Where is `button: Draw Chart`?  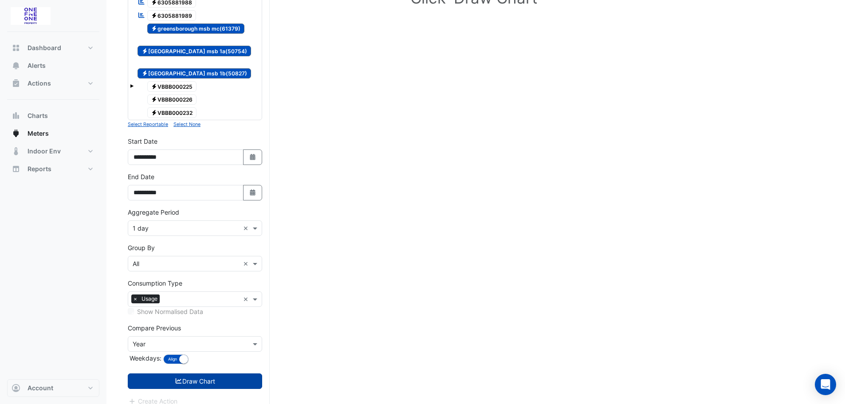
button: Draw Chart is located at coordinates (195, 381).